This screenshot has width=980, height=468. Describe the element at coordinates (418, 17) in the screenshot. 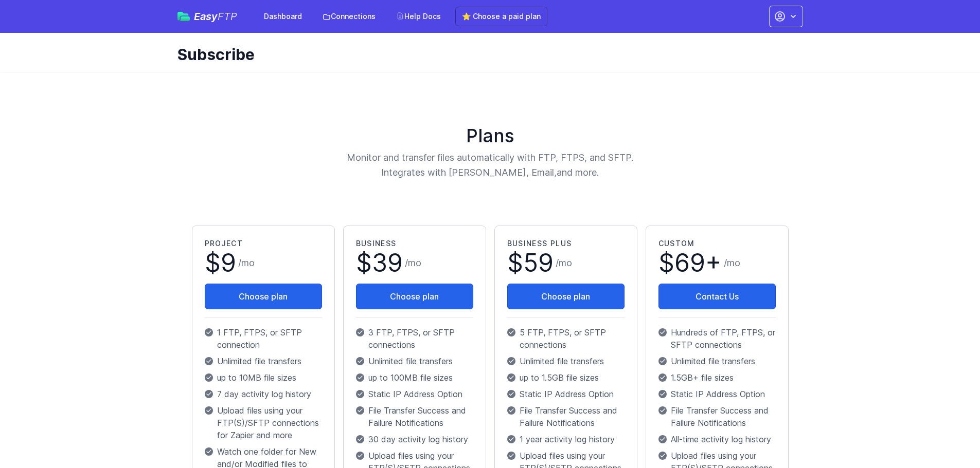

I see `a: Help Docs` at that location.